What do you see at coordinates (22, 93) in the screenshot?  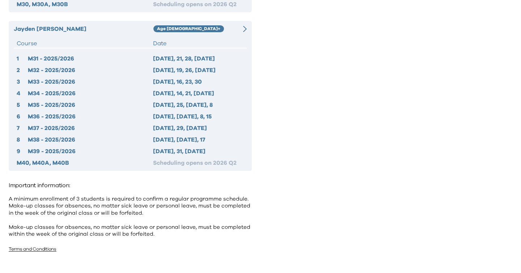 I see `div: 4` at bounding box center [22, 93].